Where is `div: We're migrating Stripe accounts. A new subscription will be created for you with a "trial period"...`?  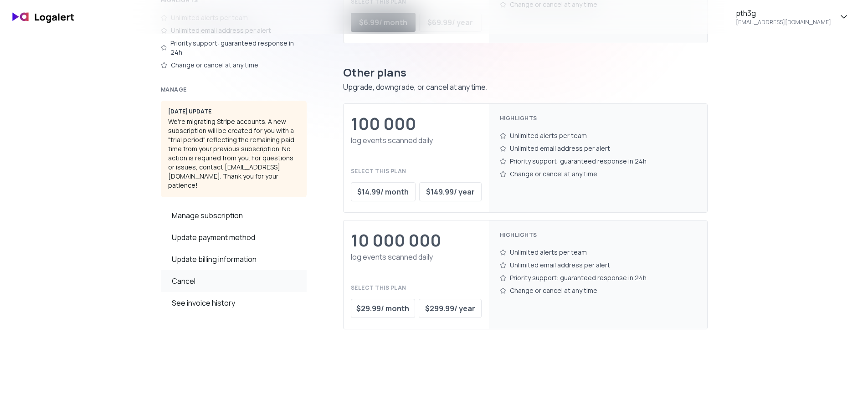
div: We're migrating Stripe accounts. A new subscription will be created for you with a "trial period"... is located at coordinates (234, 149).